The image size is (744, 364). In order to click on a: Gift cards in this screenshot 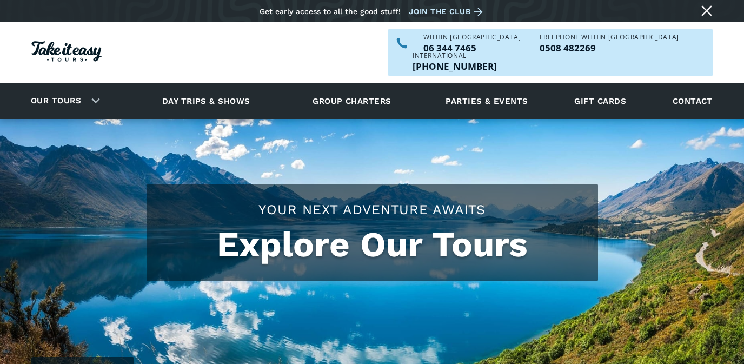, I will do `click(600, 101)`.